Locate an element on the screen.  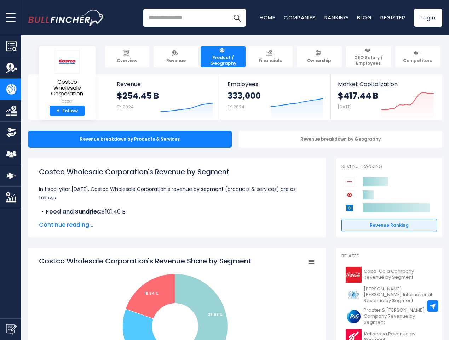
span: Financials is located at coordinates (271, 61).